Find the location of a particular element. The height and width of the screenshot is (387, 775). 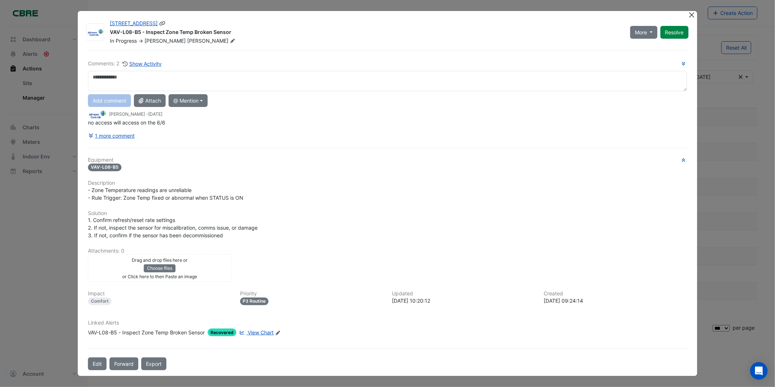

h6: Priority is located at coordinates (312, 293).